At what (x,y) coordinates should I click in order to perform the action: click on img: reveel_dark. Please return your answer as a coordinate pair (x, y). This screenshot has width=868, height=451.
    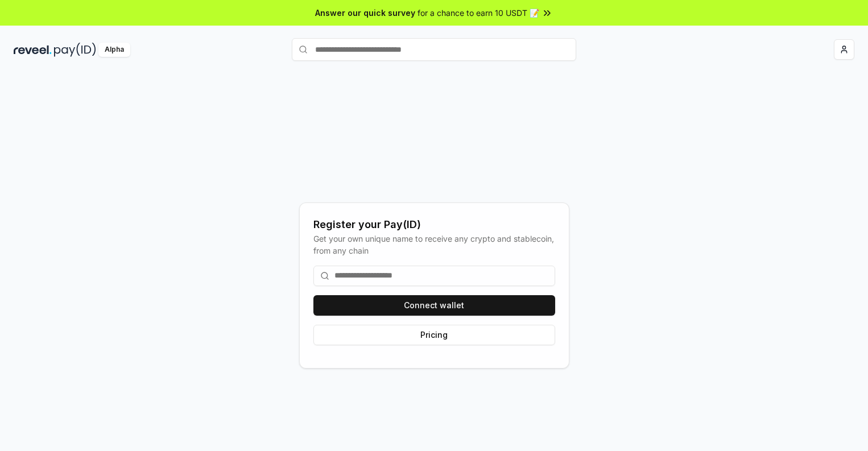
    Looking at the image, I should click on (33, 50).